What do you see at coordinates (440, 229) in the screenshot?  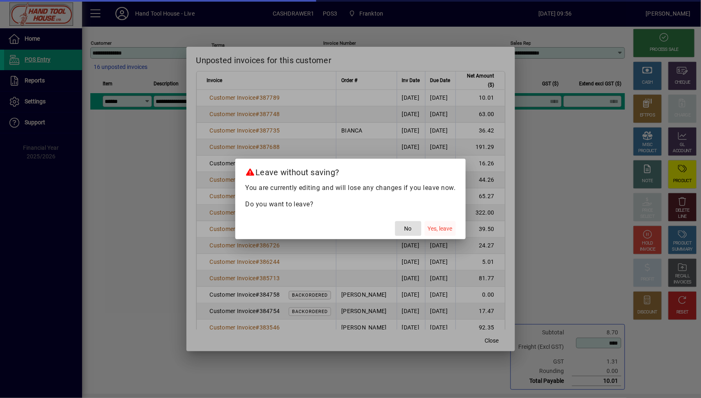 I see `button: Yes, leave` at bounding box center [440, 229].